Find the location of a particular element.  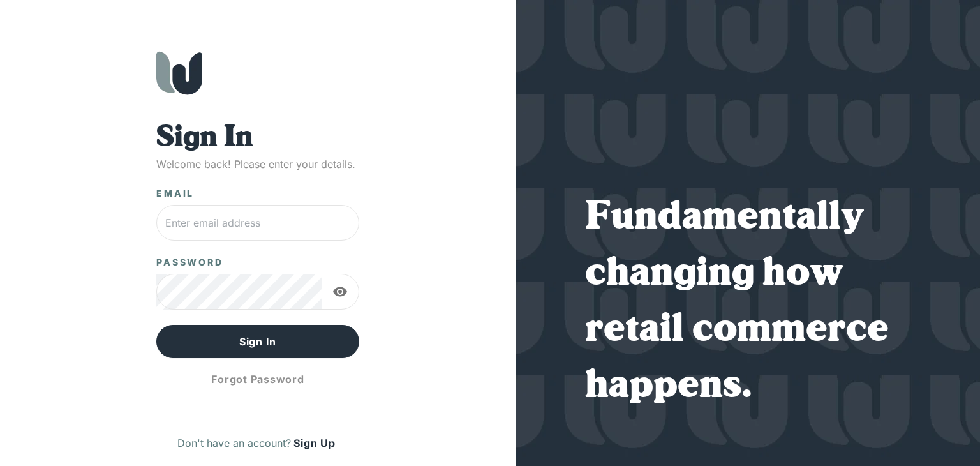

button: Forgot Password is located at coordinates (258, 379).